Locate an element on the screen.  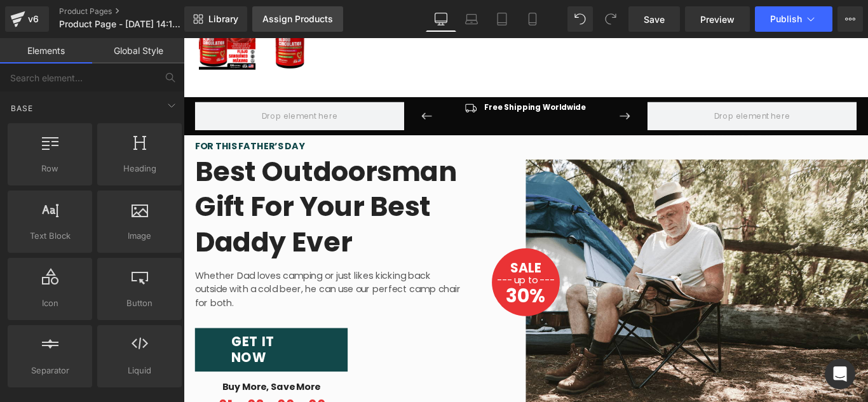
h2: Best Outdoorsman Gift For Your Best Daddy Ever is located at coordinates (162, 190).